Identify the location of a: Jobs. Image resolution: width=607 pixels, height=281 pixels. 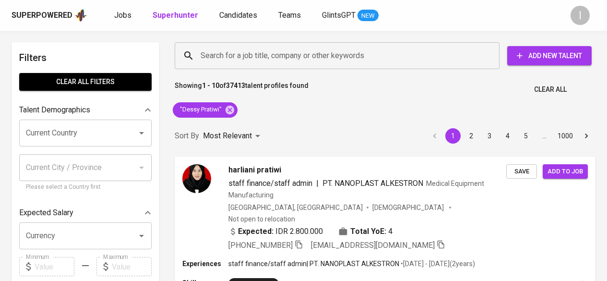
(124, 15).